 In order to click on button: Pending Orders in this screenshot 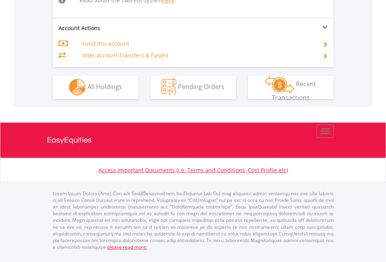, I will do `click(193, 87)`.